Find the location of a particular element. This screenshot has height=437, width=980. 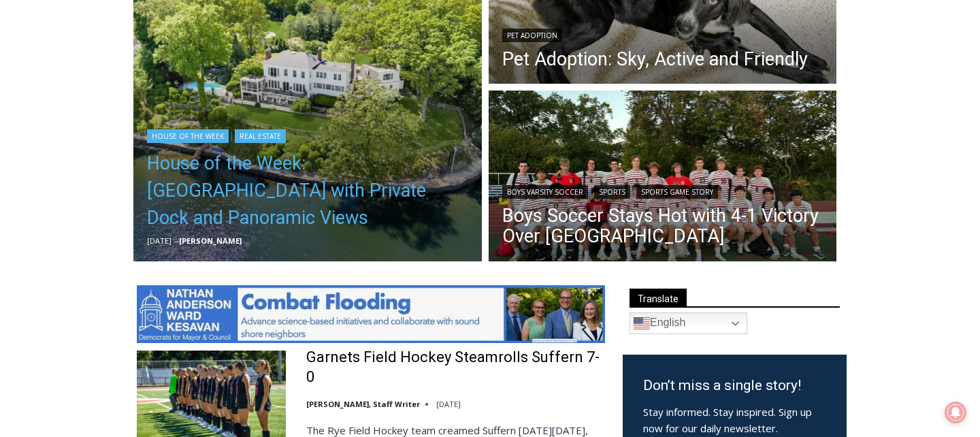

a: Pet Adoption: Sky, Active and Friendly is located at coordinates (655, 59).